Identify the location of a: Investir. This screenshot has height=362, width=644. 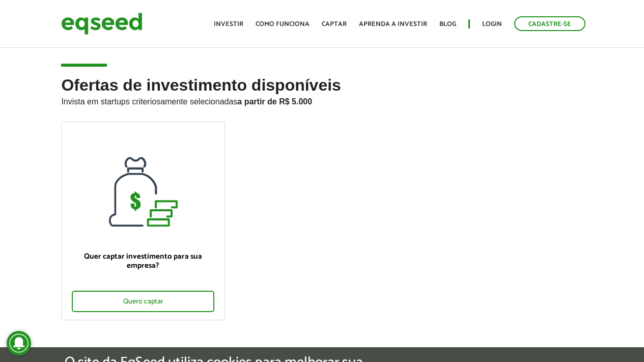
(229, 24).